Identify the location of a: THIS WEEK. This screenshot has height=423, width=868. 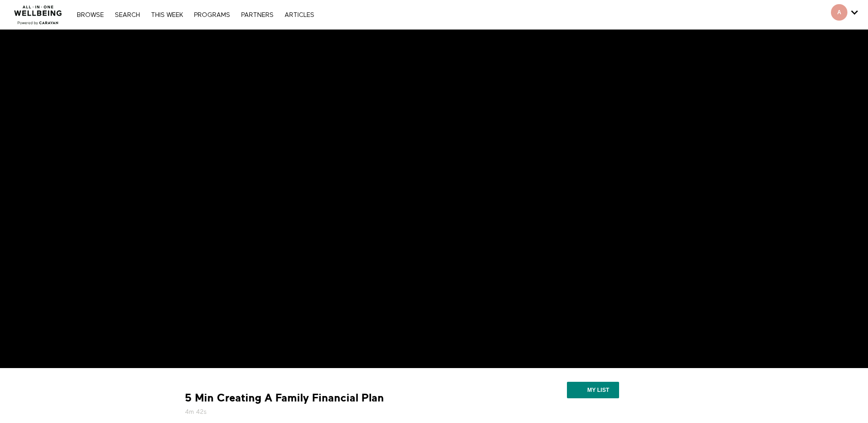
(167, 15).